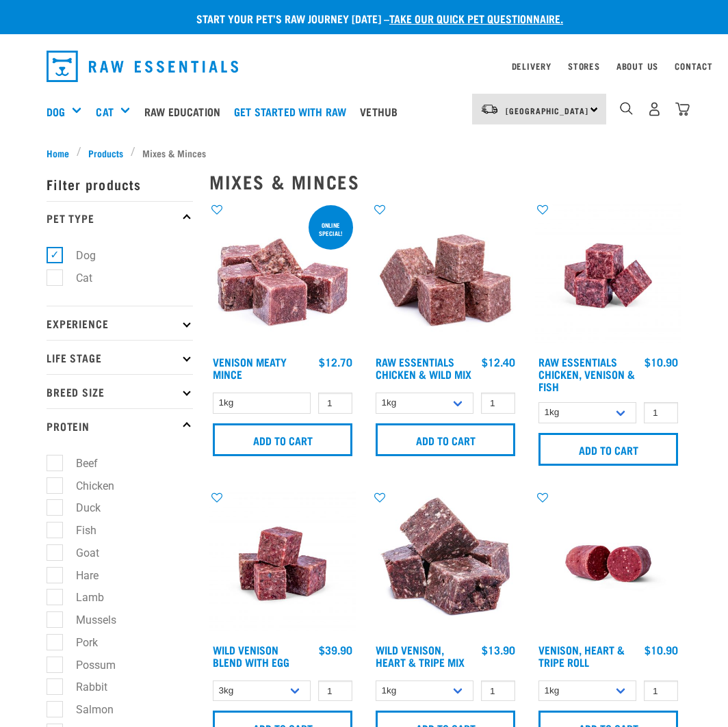 This screenshot has height=727, width=728. Describe the element at coordinates (626, 108) in the screenshot. I see `img: home-icon-1@2x.png` at that location.